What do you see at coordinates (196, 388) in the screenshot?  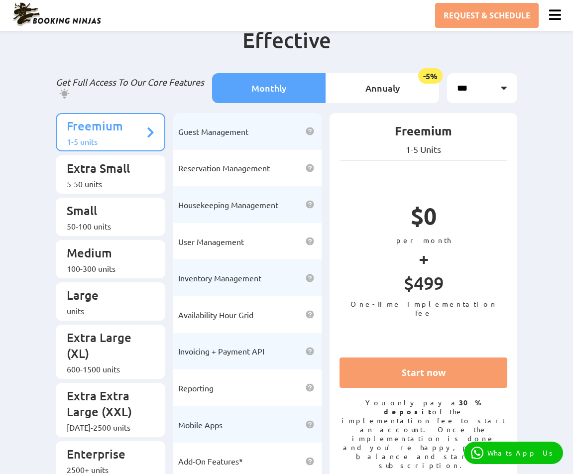 I see `span: Reporting` at bounding box center [196, 388].